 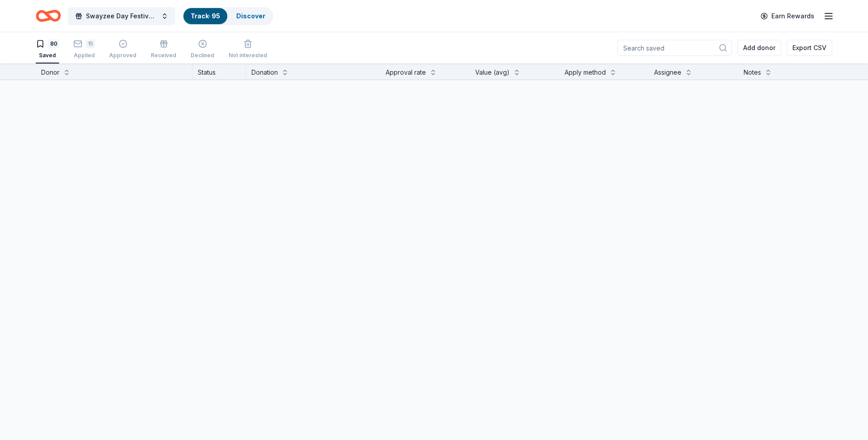 What do you see at coordinates (122, 16) in the screenshot?
I see `span: Swayzee Day Festival Silent Auction` at bounding box center [122, 16].